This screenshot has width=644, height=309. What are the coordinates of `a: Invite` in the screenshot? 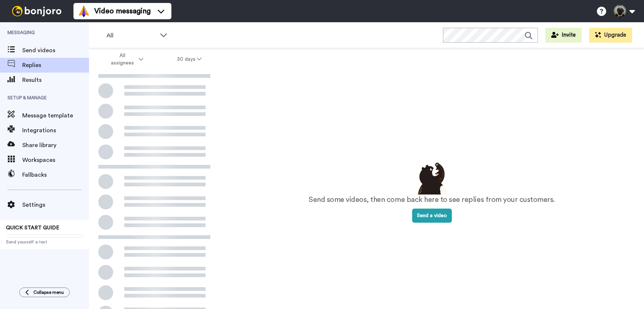 It's located at (563, 35).